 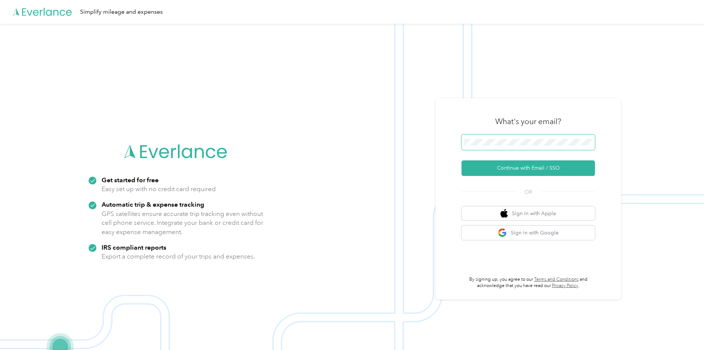 I want to click on strong: Get started for free, so click(x=130, y=180).